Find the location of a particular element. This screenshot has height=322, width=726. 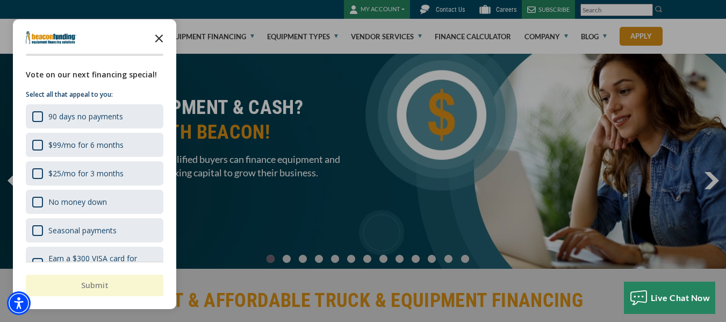

img: Company logo is located at coordinates (51, 38).